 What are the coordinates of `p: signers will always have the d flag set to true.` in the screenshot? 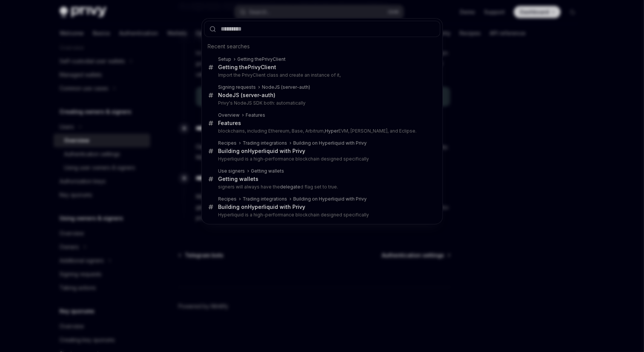 It's located at (321, 187).